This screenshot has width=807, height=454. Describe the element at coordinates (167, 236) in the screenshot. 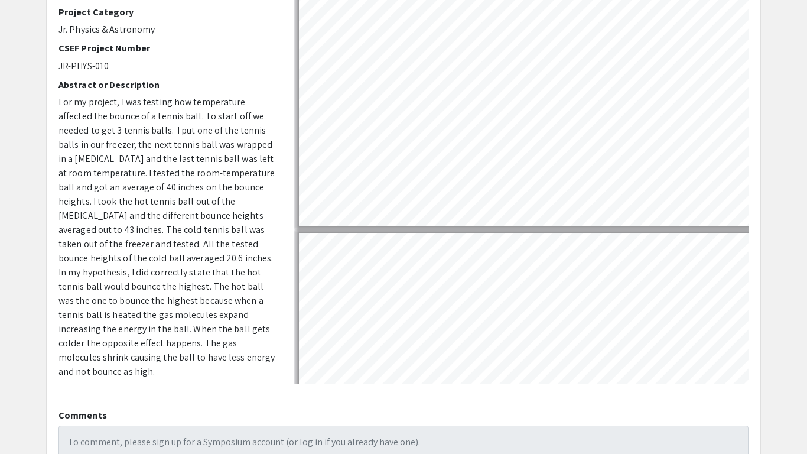

I see `span: For my project, I was testing how temperature affected the bounce of a tennis ball. To start off ...` at that location.